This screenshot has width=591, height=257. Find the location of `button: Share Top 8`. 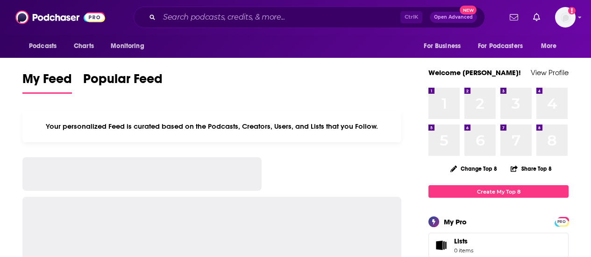

button: Share Top 8 is located at coordinates (531, 169).